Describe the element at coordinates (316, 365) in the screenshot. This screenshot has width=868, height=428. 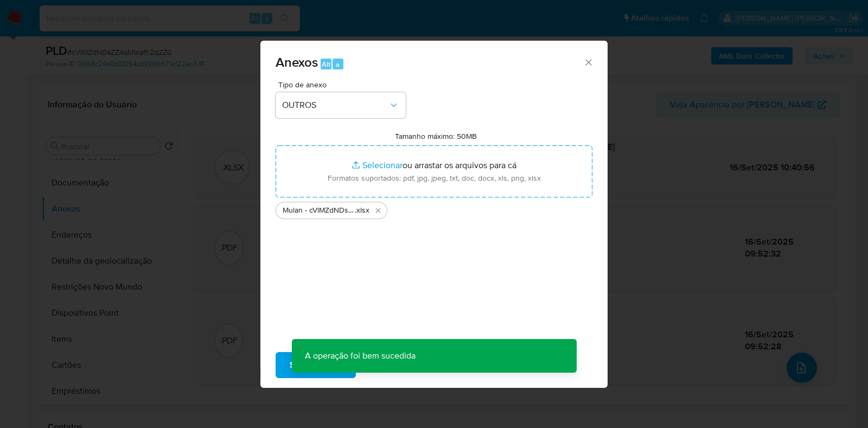
I see `span: Subir arquivo` at that location.